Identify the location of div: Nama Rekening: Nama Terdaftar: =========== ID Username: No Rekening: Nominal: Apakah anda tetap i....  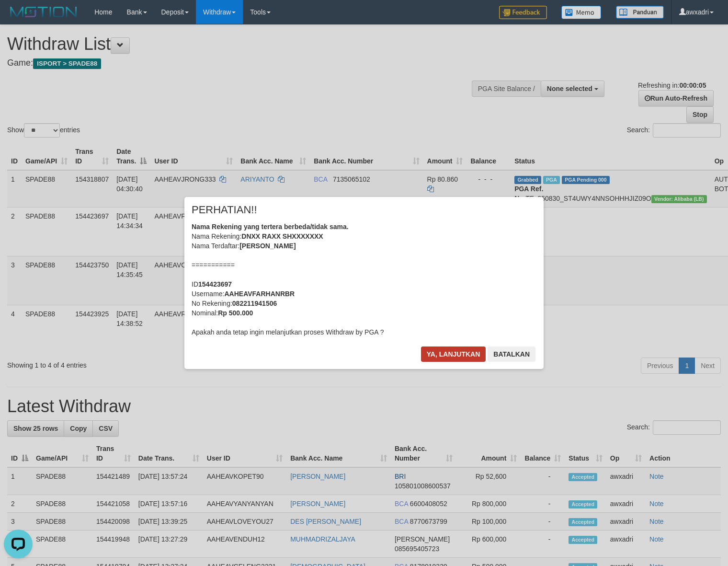
(364, 280).